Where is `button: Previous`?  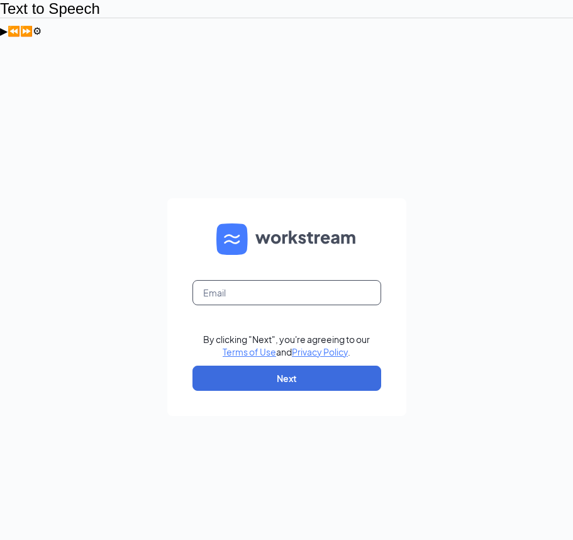
button: Previous is located at coordinates (14, 31).